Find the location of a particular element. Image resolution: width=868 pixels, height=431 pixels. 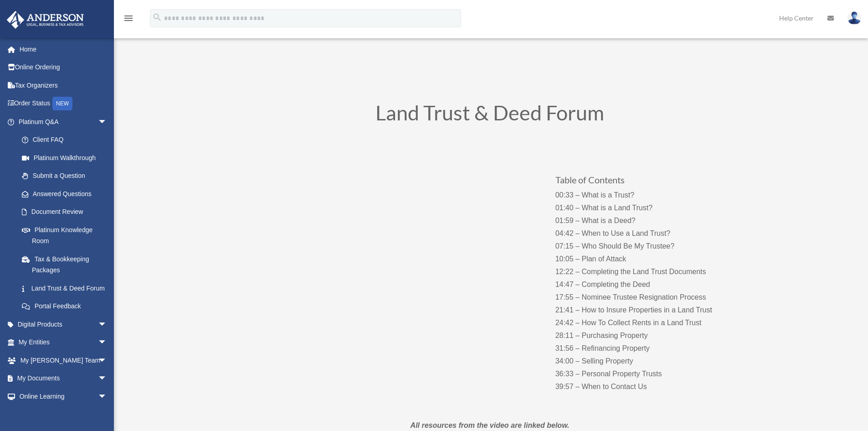

img: Anderson Advisors Platinum Portal is located at coordinates (45, 20).